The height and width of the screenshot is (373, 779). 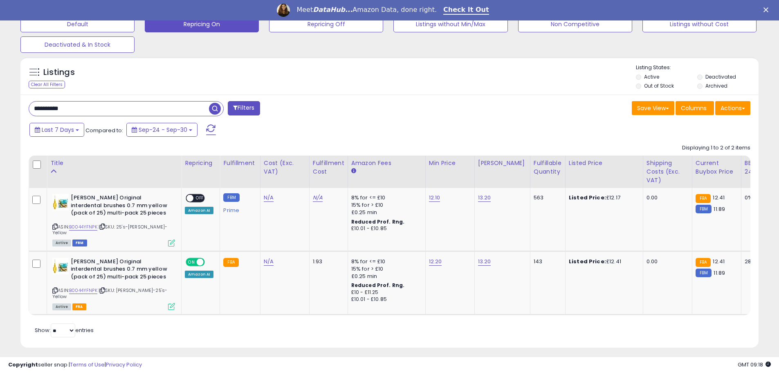 What do you see at coordinates (603, 261) in the screenshot?
I see `div: £12.41` at bounding box center [603, 261].